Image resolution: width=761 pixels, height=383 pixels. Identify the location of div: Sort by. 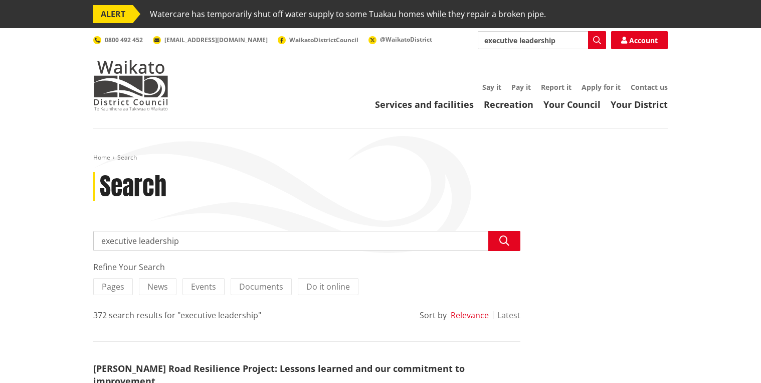
(433, 315).